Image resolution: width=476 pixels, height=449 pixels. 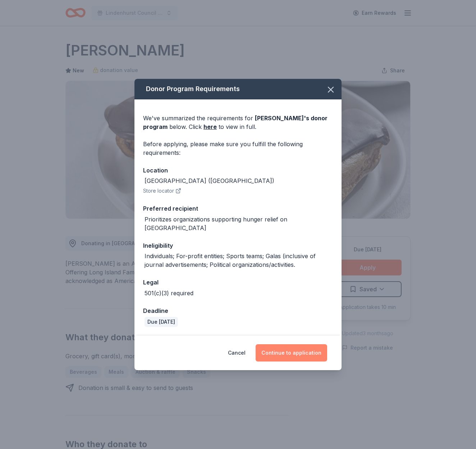 What do you see at coordinates (237, 353) in the screenshot?
I see `button: Cancel` at bounding box center [237, 353].